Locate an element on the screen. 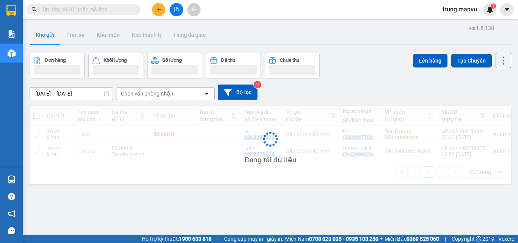 This screenshot has height=243, width=518. button: caret-down is located at coordinates (507, 9).